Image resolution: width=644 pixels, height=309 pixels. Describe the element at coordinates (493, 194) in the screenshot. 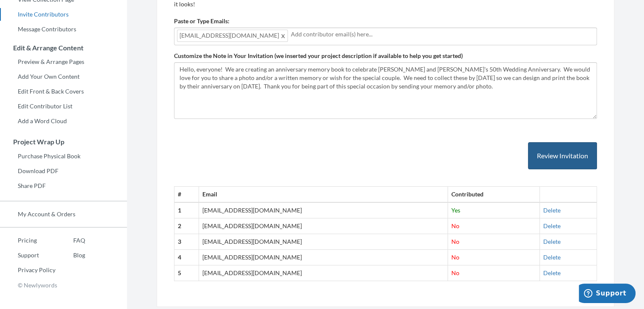

I see `th: Contributed` at that location.